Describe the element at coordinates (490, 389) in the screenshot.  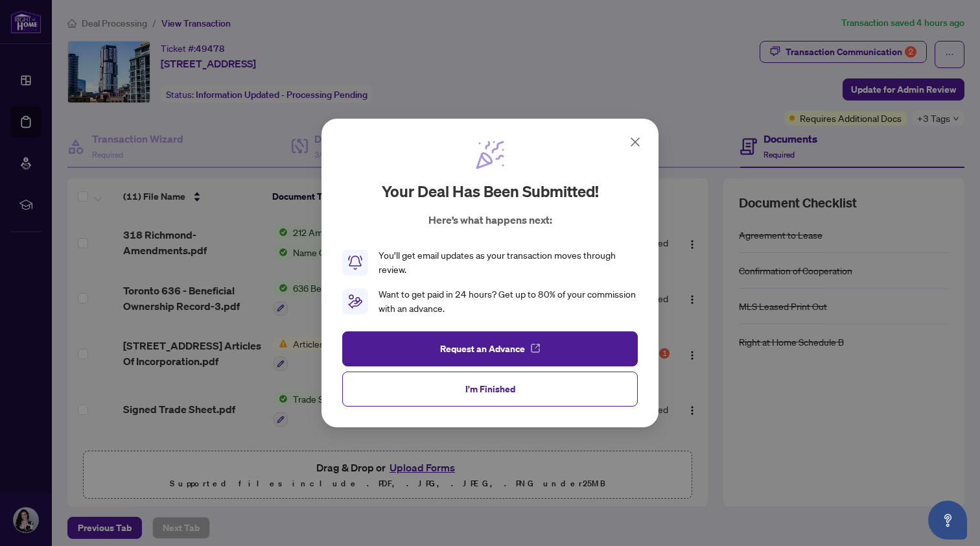
I see `button: I'm Finished` at that location.